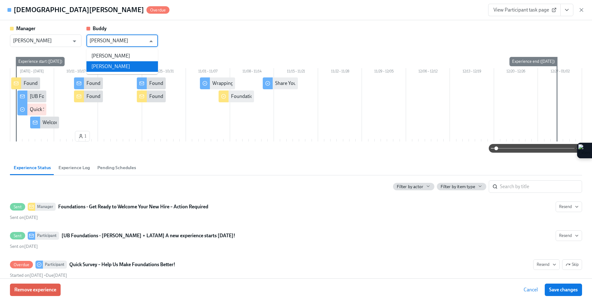  What do you see at coordinates (151, 41) in the screenshot?
I see `button: Close` at bounding box center [151, 41].